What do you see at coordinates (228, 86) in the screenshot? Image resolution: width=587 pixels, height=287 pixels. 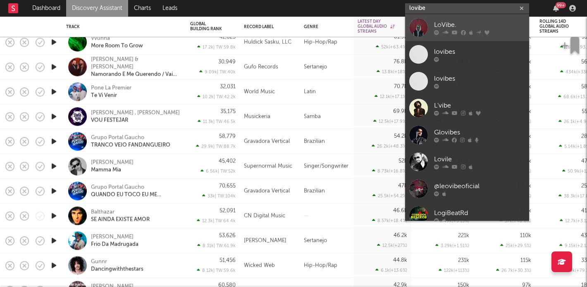 I see `div: 32,031` at bounding box center [228, 86].